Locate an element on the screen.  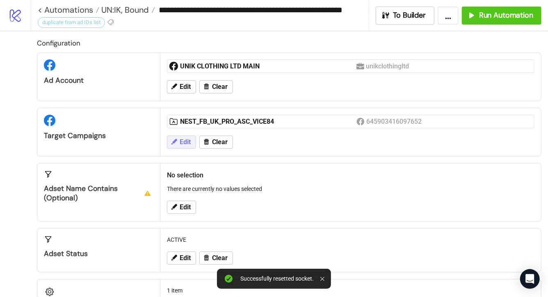
button: To Builder is located at coordinates (405, 16).